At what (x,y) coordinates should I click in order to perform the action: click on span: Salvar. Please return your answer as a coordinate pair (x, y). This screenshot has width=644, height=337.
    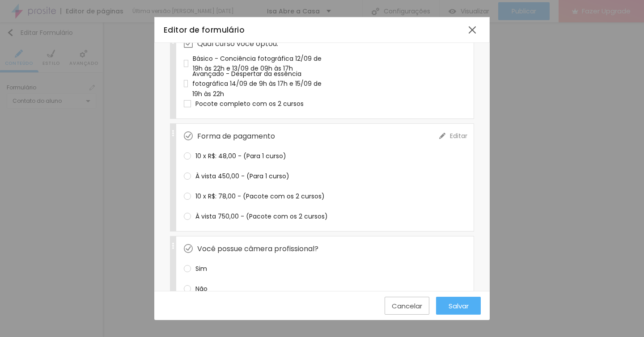
    Looking at the image, I should click on (458, 306).